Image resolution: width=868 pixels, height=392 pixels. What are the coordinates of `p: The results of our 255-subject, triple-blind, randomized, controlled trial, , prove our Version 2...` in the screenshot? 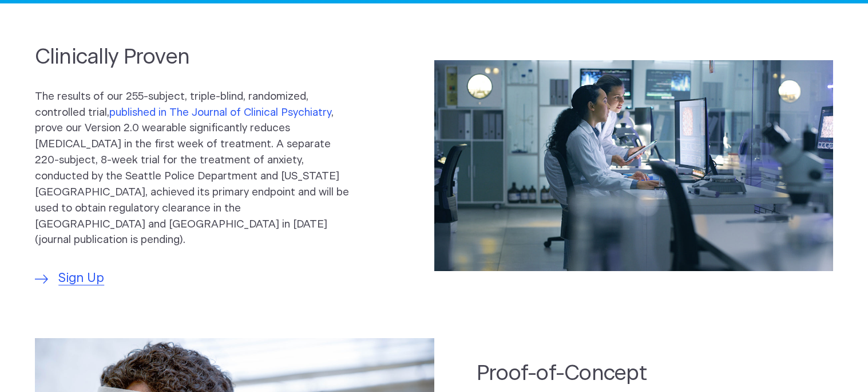 It's located at (192, 168).